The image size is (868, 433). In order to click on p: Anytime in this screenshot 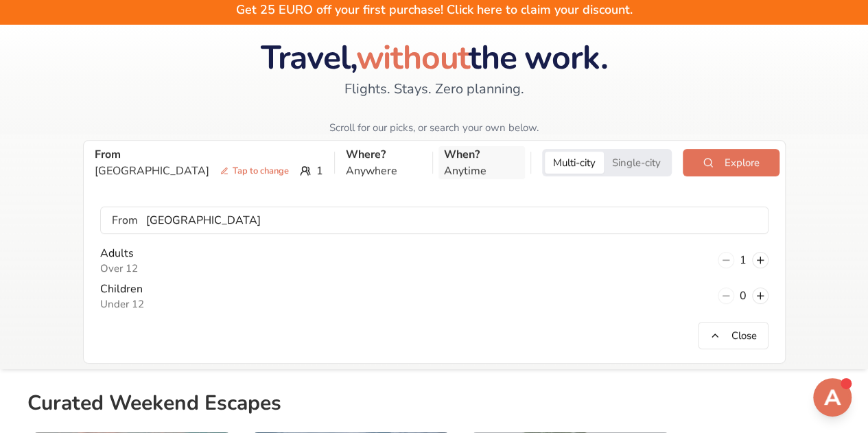, I will do `click(482, 171)`.